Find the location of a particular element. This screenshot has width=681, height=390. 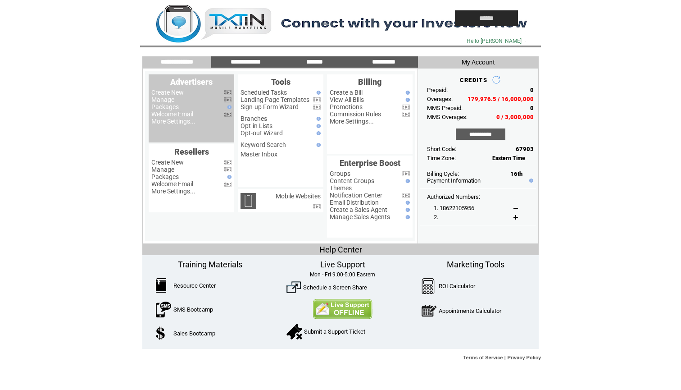

img: AppointmentCalc.png is located at coordinates (429, 310).